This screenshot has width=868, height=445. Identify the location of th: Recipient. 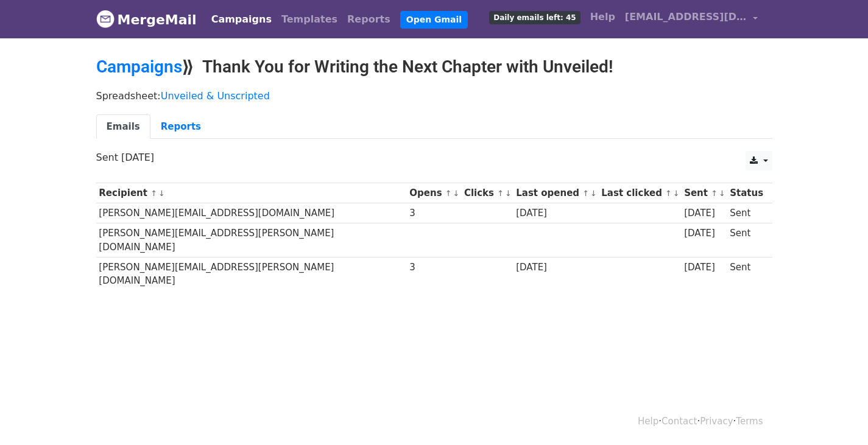
(251, 193).